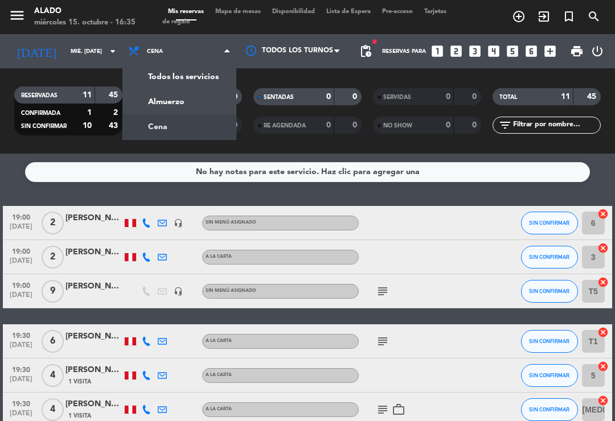  Describe the element at coordinates (179, 77) in the screenshot. I see `a: Todos los servicios` at that location.